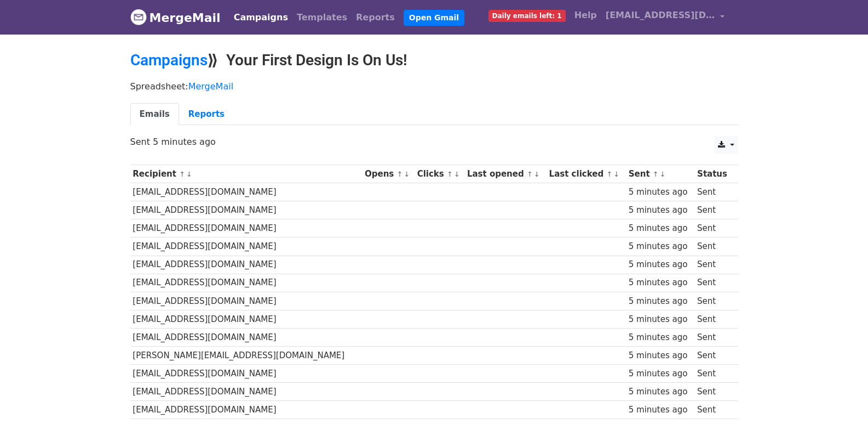  What do you see at coordinates (526, 15) in the screenshot?
I see `a: Daily emails left: 1` at bounding box center [526, 15].